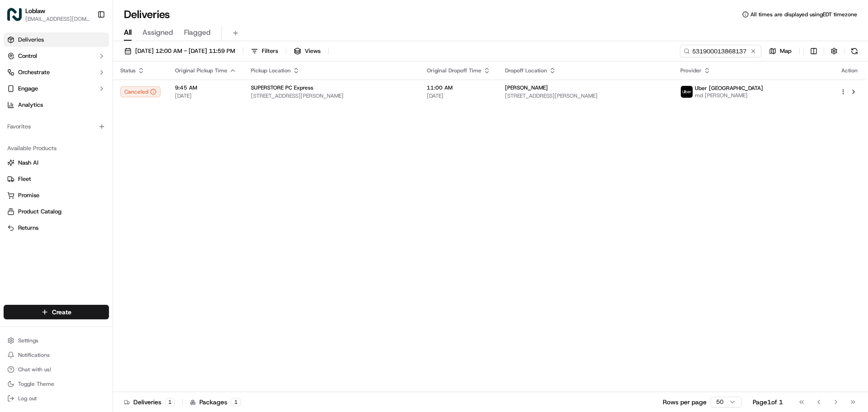 Image resolution: width=868 pixels, height=412 pixels. I want to click on a: Powered byPylon, so click(86, 228).